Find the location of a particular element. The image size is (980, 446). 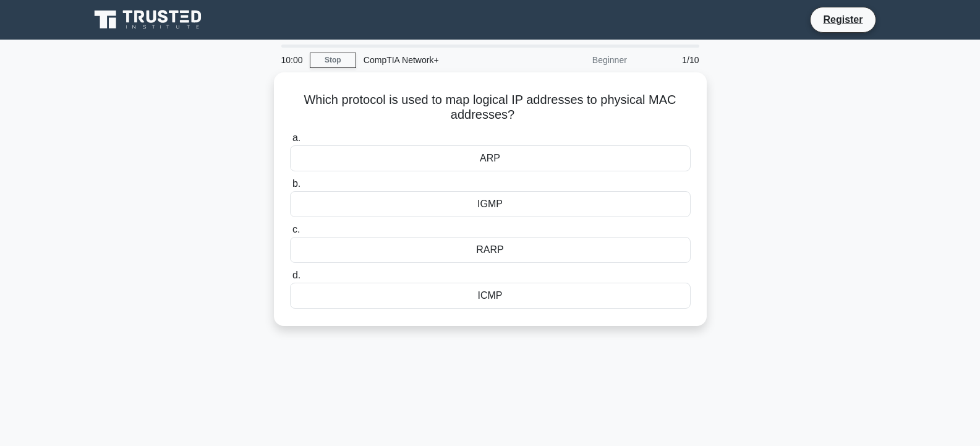

h5: Which protocol is used to map logical IP addresses to physical MAC addresses? is located at coordinates (491, 108).